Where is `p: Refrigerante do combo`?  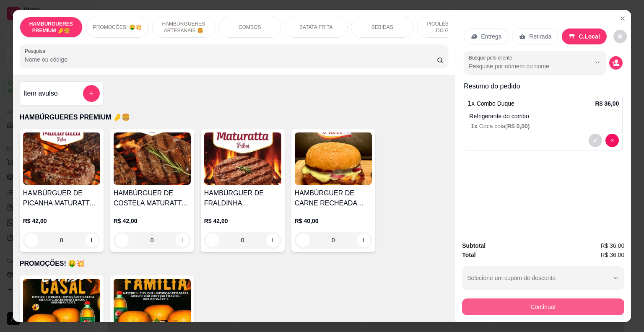 p: Refrigerante do combo is located at coordinates (544, 116).